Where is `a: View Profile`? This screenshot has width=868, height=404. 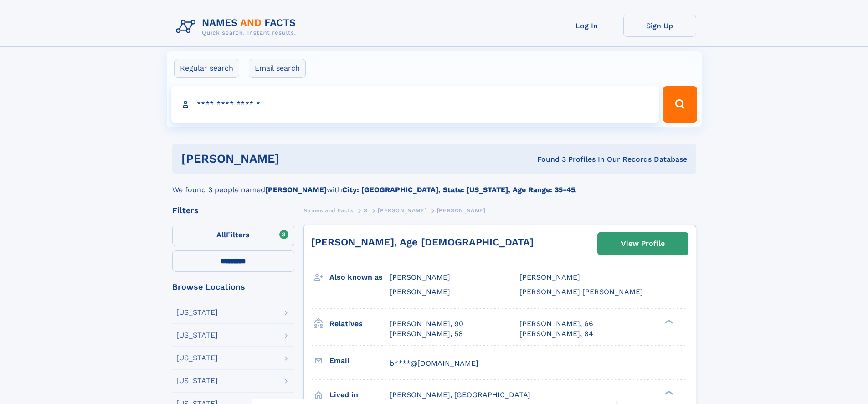
a: View Profile is located at coordinates (643, 243).